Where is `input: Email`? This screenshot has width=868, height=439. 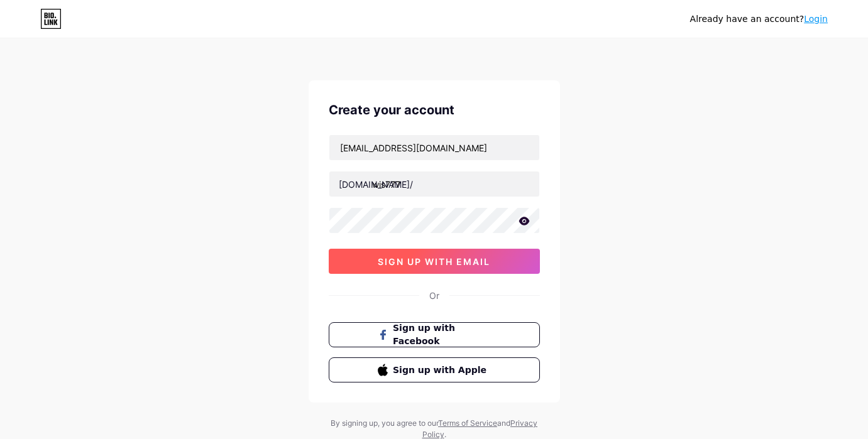
input: Email is located at coordinates (434, 148).